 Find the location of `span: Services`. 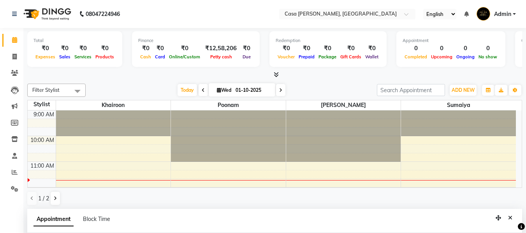

span: Services is located at coordinates (83, 57).